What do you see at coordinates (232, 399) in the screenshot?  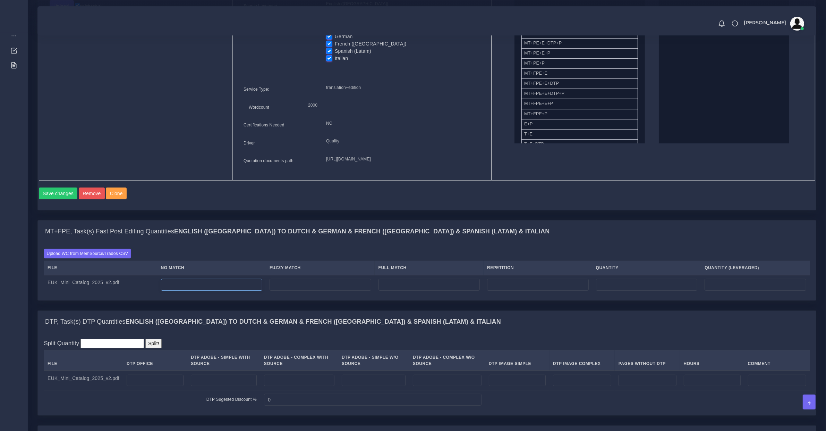 I see `label: DTP Sugested Discount %` at bounding box center [232, 399].